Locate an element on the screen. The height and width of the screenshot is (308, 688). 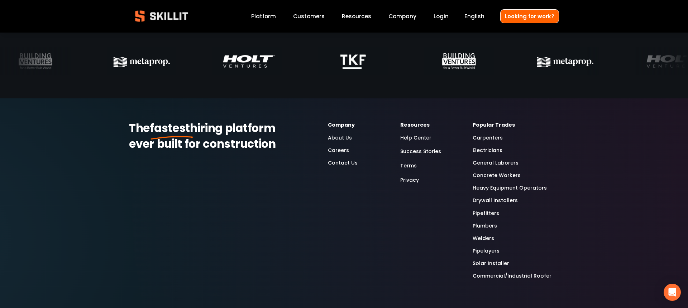
a: Pipefitters is located at coordinates (486, 213).